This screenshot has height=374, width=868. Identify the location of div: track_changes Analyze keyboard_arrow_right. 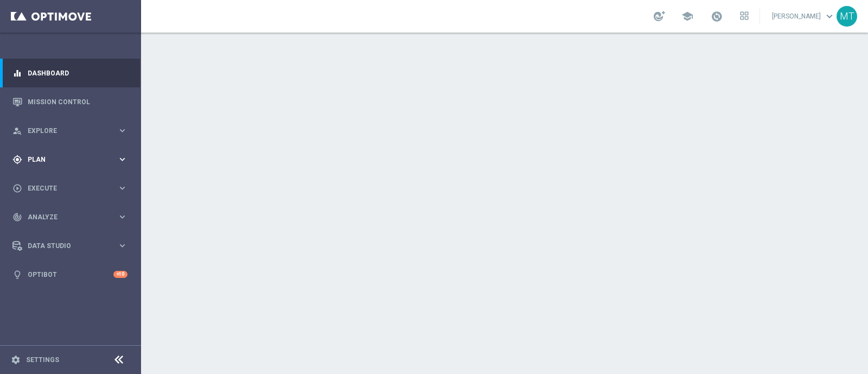
(70, 217).